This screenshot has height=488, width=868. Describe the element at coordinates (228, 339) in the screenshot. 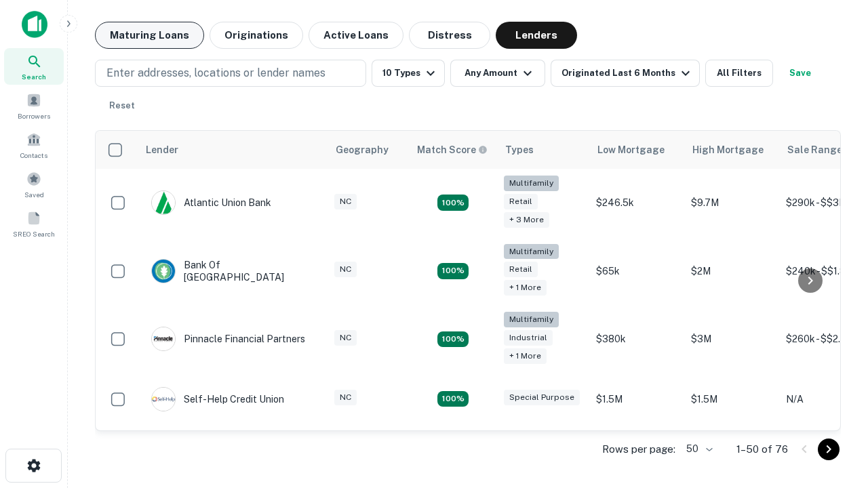

I see `div: Pinnacle Financial Partners` at that location.